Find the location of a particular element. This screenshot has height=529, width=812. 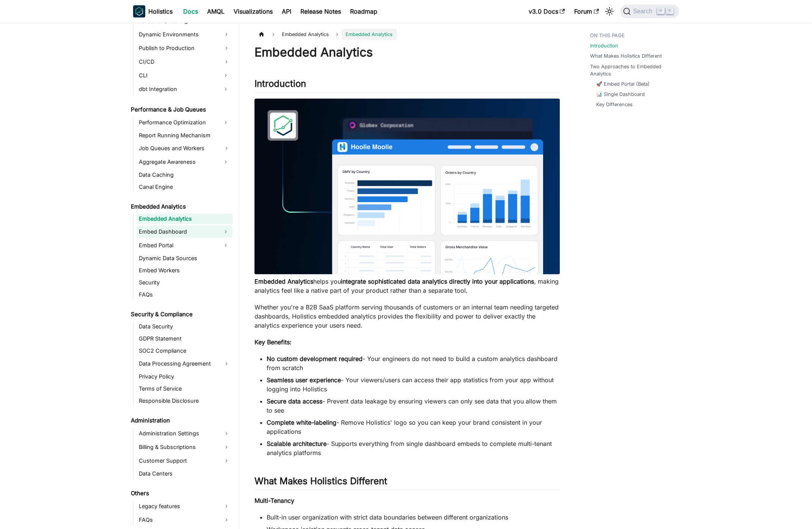

a: Key Differences is located at coordinates (614, 104).